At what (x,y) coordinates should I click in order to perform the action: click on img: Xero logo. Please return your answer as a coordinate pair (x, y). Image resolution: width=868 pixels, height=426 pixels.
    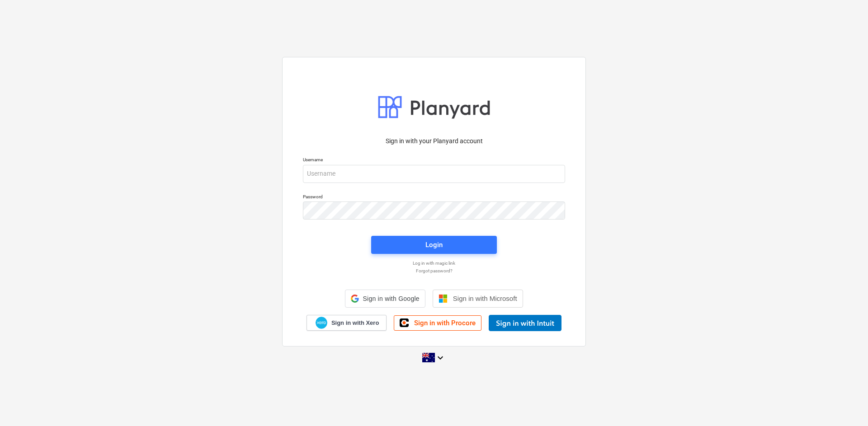
    Looking at the image, I should click on (321, 323).